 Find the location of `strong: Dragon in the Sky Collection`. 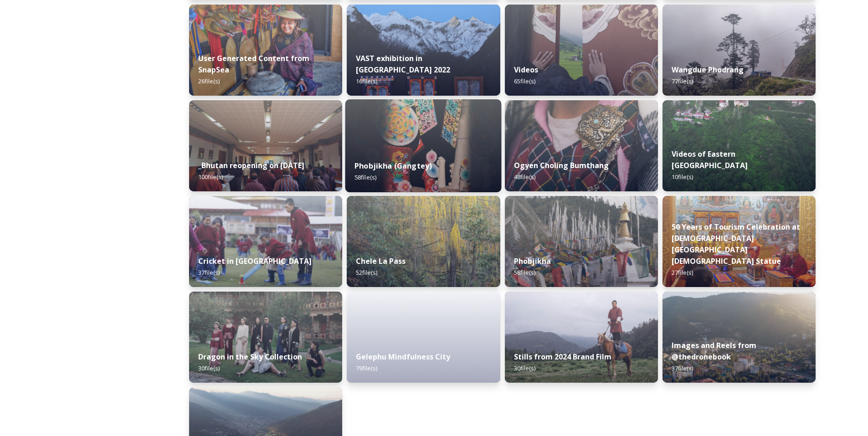

strong: Dragon in the Sky Collection is located at coordinates (250, 356).